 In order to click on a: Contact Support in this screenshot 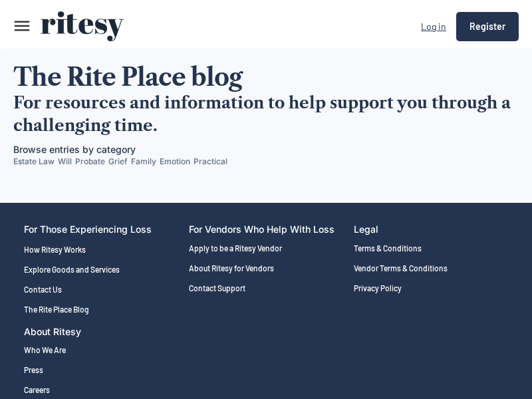, I will do `click(266, 289)`.